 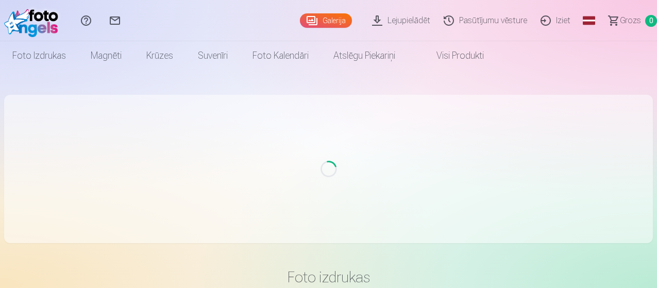 What do you see at coordinates (160, 56) in the screenshot?
I see `a: Krūzes` at bounding box center [160, 56].